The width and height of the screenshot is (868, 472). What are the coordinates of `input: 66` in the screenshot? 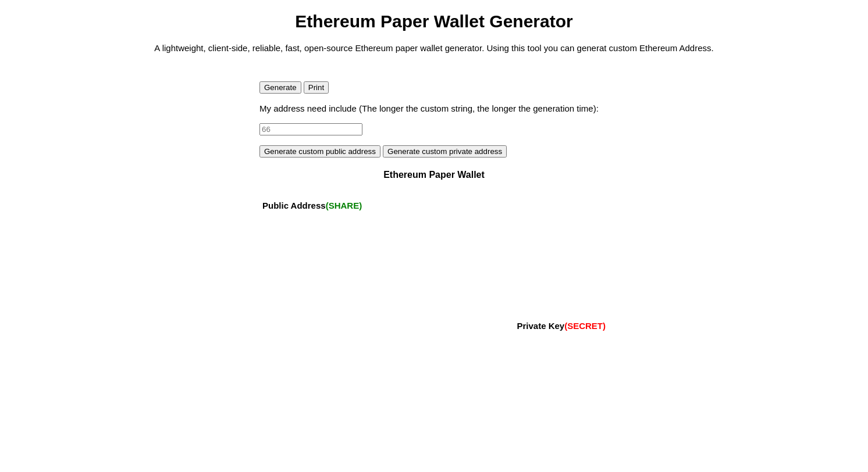 It's located at (310, 129).